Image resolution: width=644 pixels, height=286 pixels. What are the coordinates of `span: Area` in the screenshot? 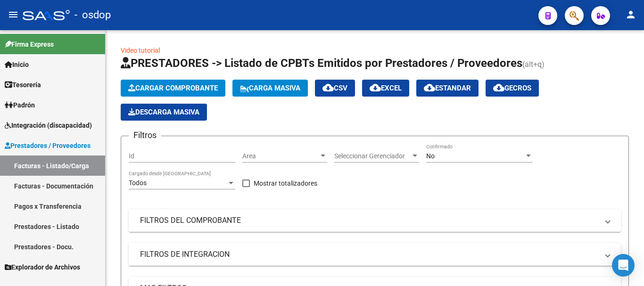 It's located at (280, 156).